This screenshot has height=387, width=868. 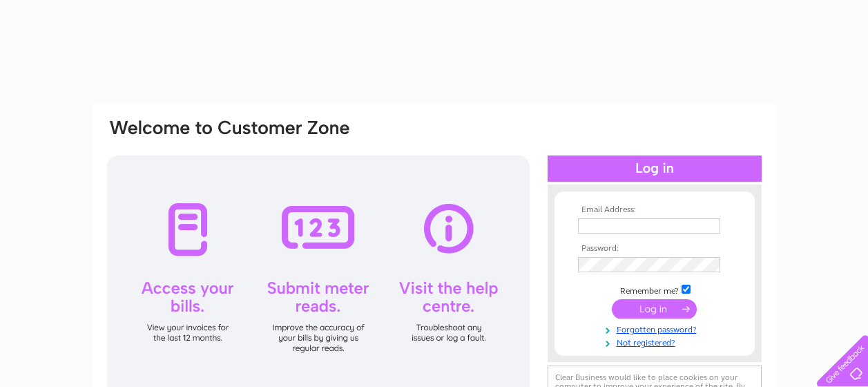 What do you see at coordinates (655, 249) in the screenshot?
I see `th: Password:` at bounding box center [655, 249].